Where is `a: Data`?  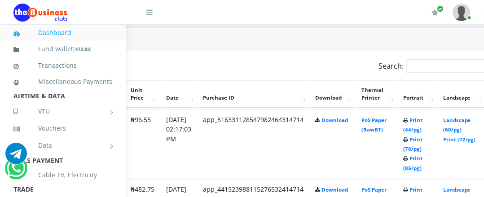 a: Data is located at coordinates (63, 145).